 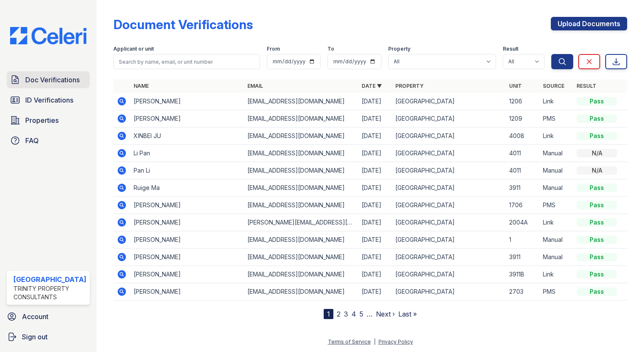 I want to click on td: XINBEI JU, so click(x=188, y=136).